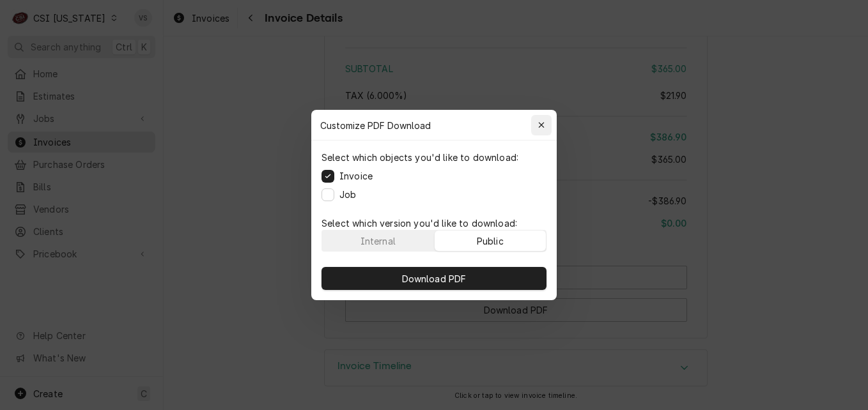 The height and width of the screenshot is (410, 868). I want to click on div: Public, so click(490, 241).